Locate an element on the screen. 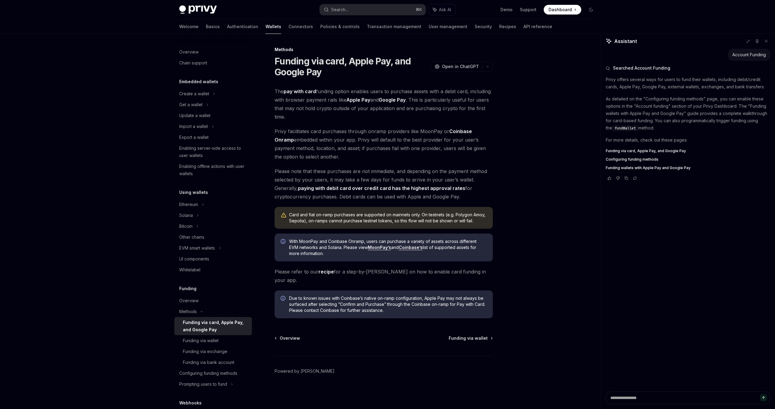  a: Enabling server-side access to user wallets is located at coordinates (213, 152).